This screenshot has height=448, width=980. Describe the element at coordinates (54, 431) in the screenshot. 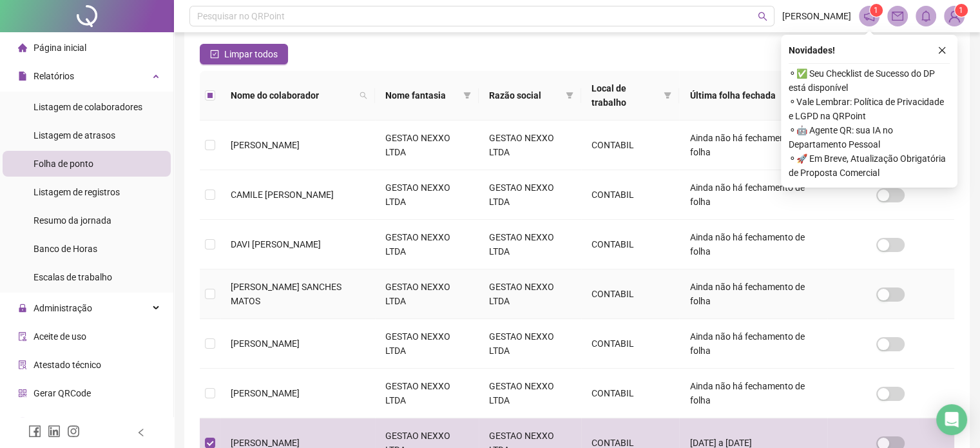

I see `span: linkedin` at that location.